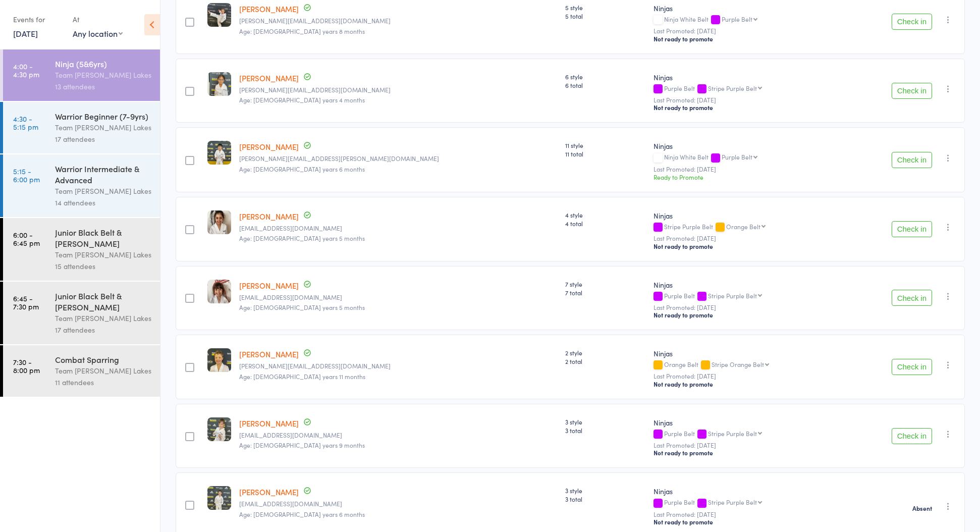  What do you see at coordinates (606, 85) in the screenshot?
I see `span: 6 total` at bounding box center [606, 85].